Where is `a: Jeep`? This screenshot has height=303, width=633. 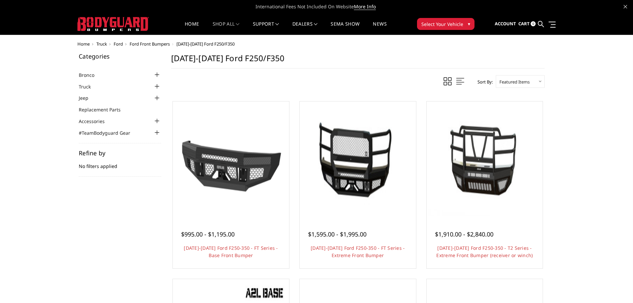 a: Jeep is located at coordinates (88, 98).